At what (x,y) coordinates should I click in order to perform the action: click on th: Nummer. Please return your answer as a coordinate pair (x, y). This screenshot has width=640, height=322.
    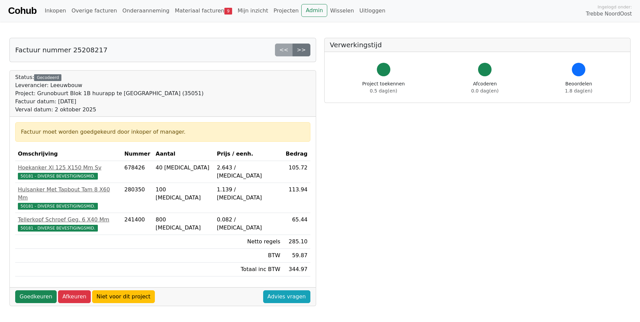
    Looking at the image, I should click on (137, 154).